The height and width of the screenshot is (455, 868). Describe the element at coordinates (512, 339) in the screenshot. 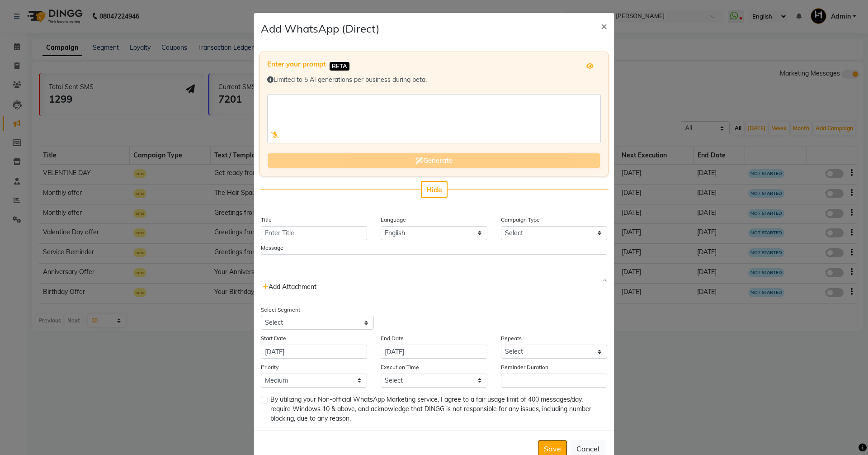

I see `label: Repeats` at that location.